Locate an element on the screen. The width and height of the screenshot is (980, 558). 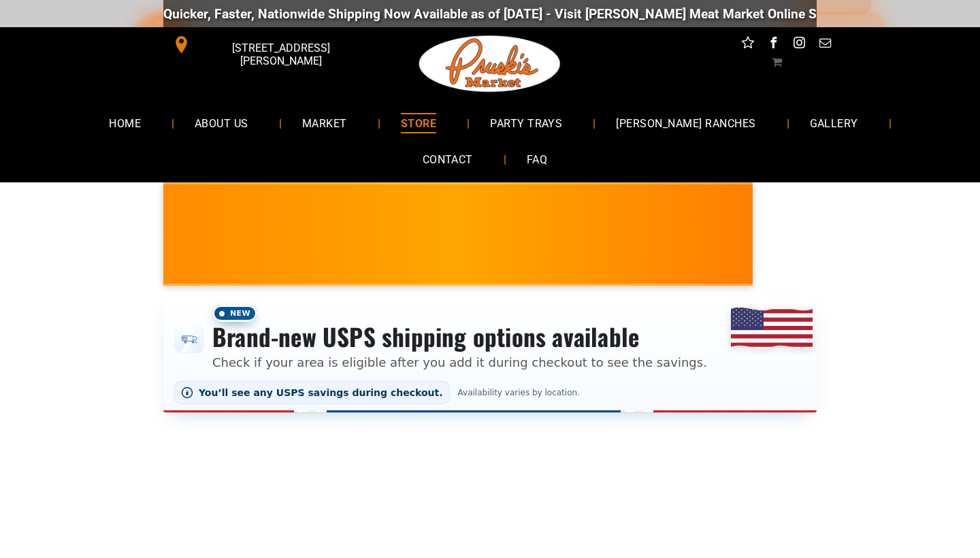
a: PARTY TRAYS is located at coordinates (526, 123).